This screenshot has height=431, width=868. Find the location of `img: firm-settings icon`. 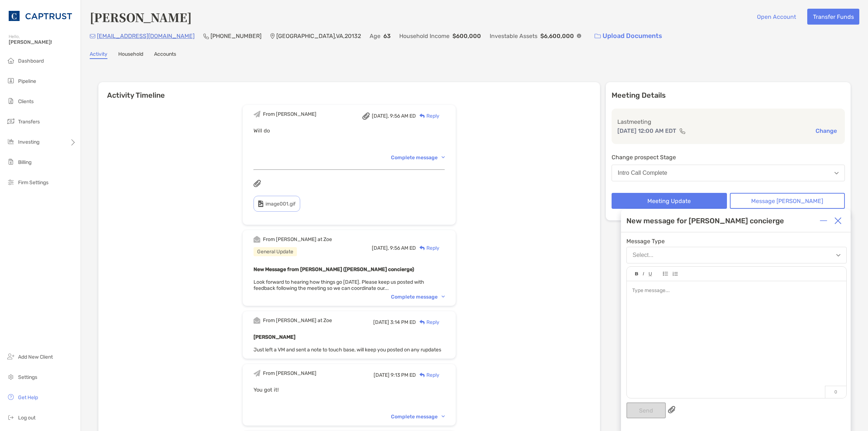

img: firm-settings icon is located at coordinates (11, 182).